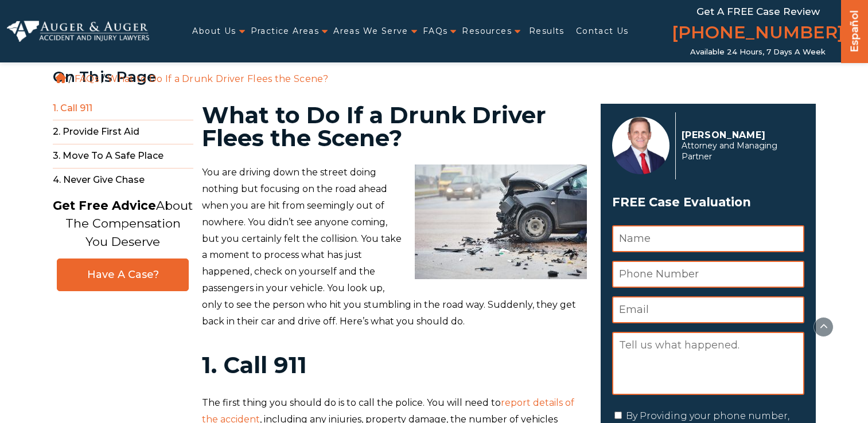 The width and height of the screenshot is (868, 423). I want to click on span: Attorney and Managing Partner, so click(740, 151).